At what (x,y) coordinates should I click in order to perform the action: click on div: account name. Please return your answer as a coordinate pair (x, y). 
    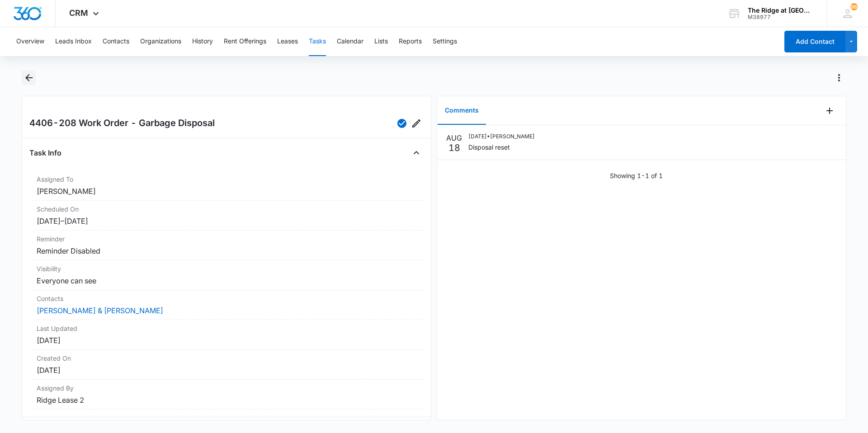
    Looking at the image, I should click on (781, 10).